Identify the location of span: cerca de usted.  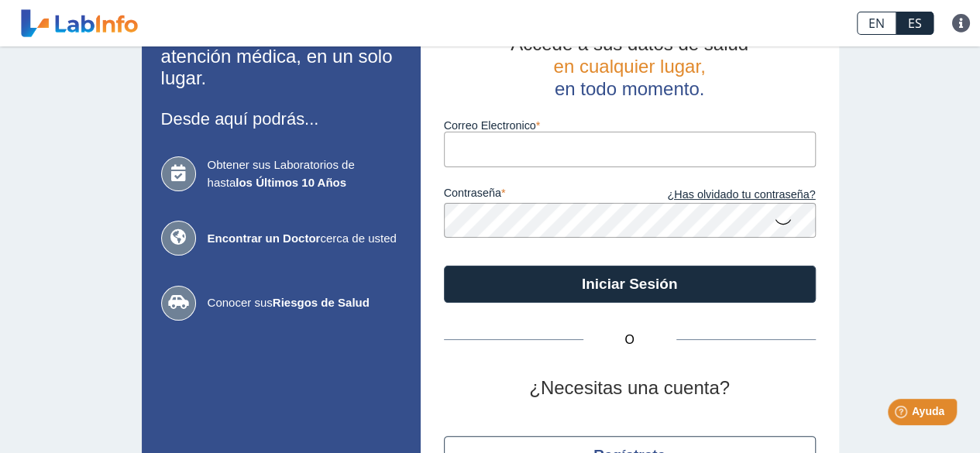
(305, 239).